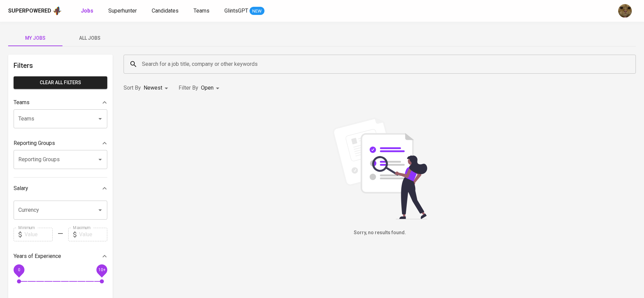 Image resolution: width=644 pixels, height=298 pixels. I want to click on b: Jobs, so click(87, 11).